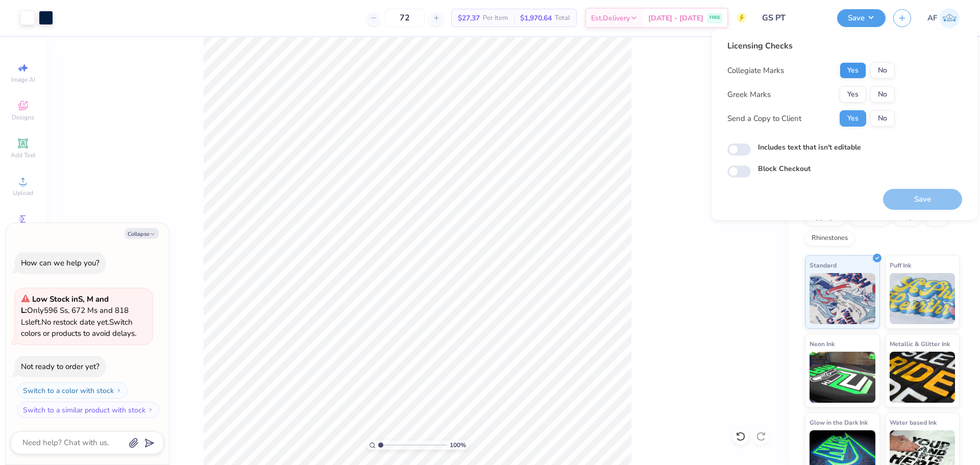 The image size is (980, 465). What do you see at coordinates (23, 155) in the screenshot?
I see `span: Add Text` at bounding box center [23, 155].